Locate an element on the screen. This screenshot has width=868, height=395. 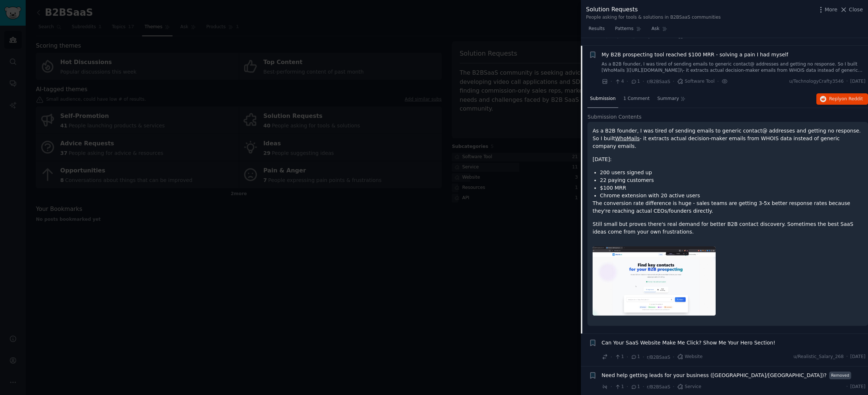
a: As a B2B founder, I was tired of sending emails to generic contact@ addresses and getting no resp... is located at coordinates (734, 67).